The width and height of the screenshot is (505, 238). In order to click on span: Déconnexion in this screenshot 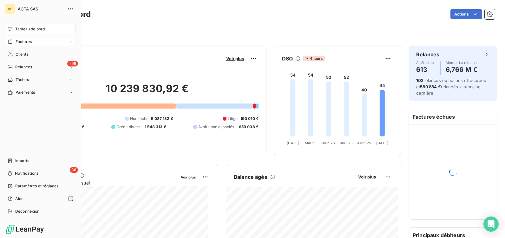, I will do `click(27, 212)`.